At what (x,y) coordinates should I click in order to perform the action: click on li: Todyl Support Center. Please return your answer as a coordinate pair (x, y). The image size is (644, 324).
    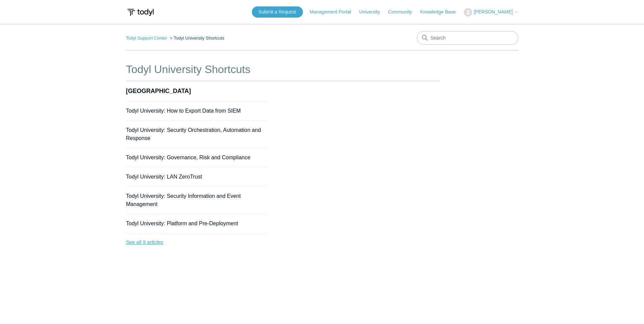
    Looking at the image, I should click on (147, 38).